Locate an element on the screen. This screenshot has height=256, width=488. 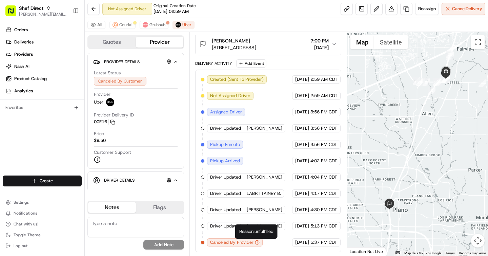
span: Deliveries is located at coordinates (24, 42).